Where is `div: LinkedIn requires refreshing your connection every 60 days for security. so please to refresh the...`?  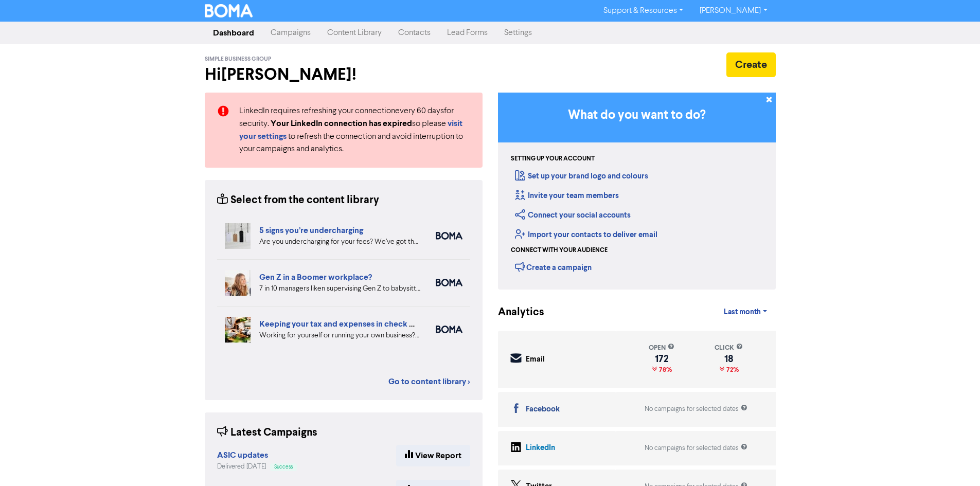
div: LinkedIn requires refreshing your connection every 60 days for security. so please to refresh the... is located at coordinates (354, 130).